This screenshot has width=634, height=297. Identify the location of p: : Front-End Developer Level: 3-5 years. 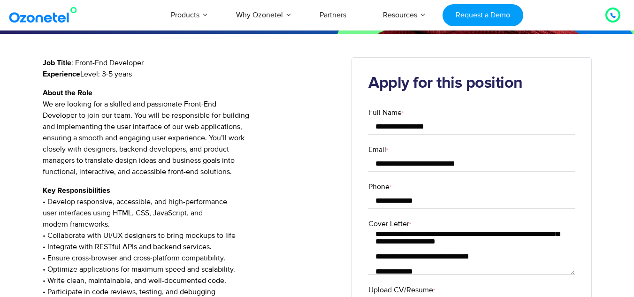
(190, 68).